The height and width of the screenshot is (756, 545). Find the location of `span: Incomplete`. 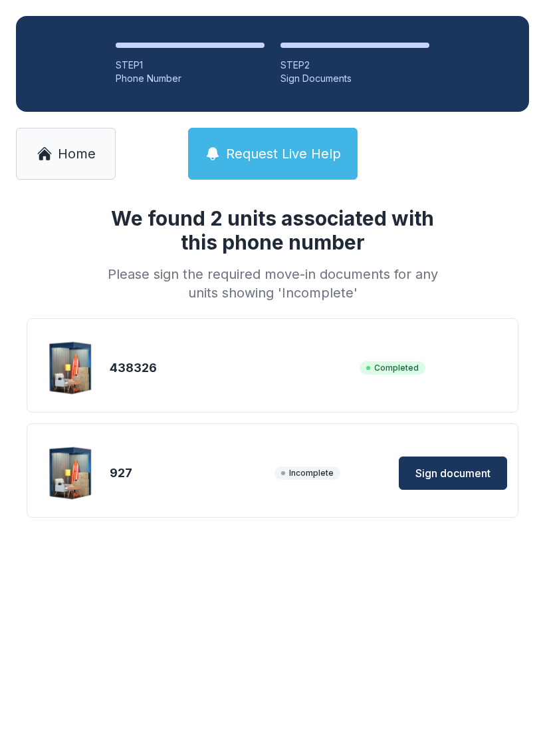

span: Incomplete is located at coordinates (307, 473).